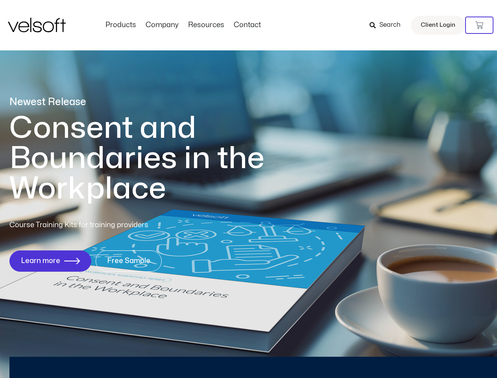 The image size is (497, 378). Describe the element at coordinates (438, 25) in the screenshot. I see `a: Client Login` at that location.